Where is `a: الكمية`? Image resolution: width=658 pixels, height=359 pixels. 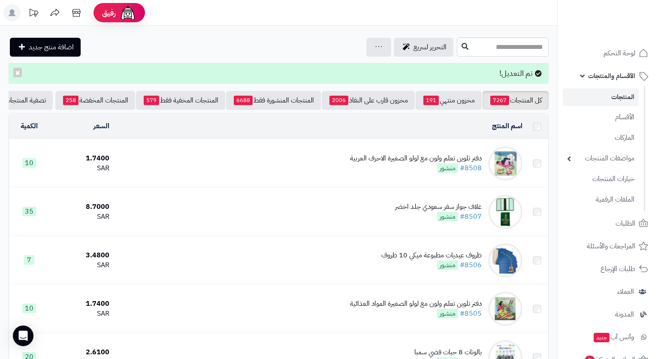 a: الكمية is located at coordinates (29, 126).